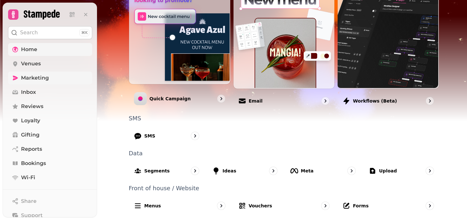  Describe the element at coordinates (29, 49) in the screenshot. I see `span: Home` at that location.